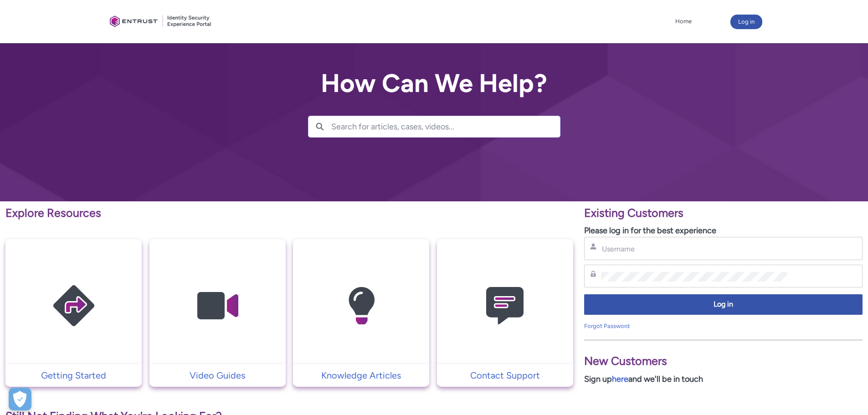 The image size is (868, 415). What do you see at coordinates (361, 375) in the screenshot?
I see `a: Knowledge Articles` at bounding box center [361, 375].